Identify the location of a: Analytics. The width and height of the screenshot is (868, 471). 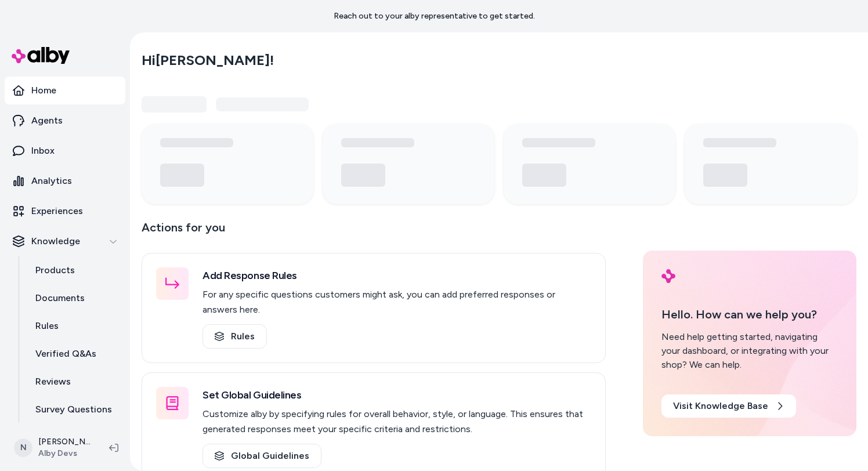
(65, 181).